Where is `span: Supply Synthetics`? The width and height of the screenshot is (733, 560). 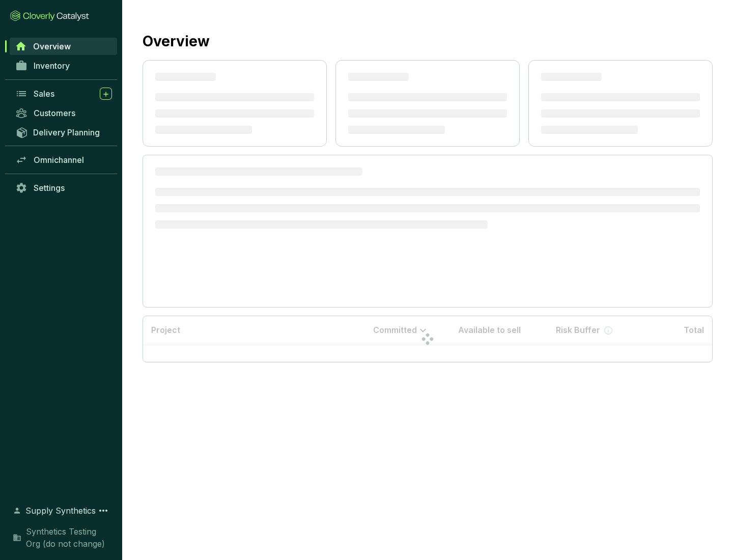
span: Supply Synthetics is located at coordinates (61, 511).